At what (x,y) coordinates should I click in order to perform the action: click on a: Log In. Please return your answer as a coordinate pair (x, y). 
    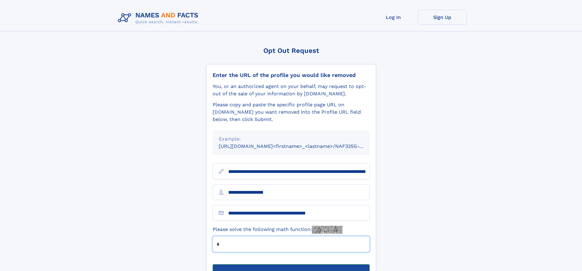
    Looking at the image, I should click on (394, 17).